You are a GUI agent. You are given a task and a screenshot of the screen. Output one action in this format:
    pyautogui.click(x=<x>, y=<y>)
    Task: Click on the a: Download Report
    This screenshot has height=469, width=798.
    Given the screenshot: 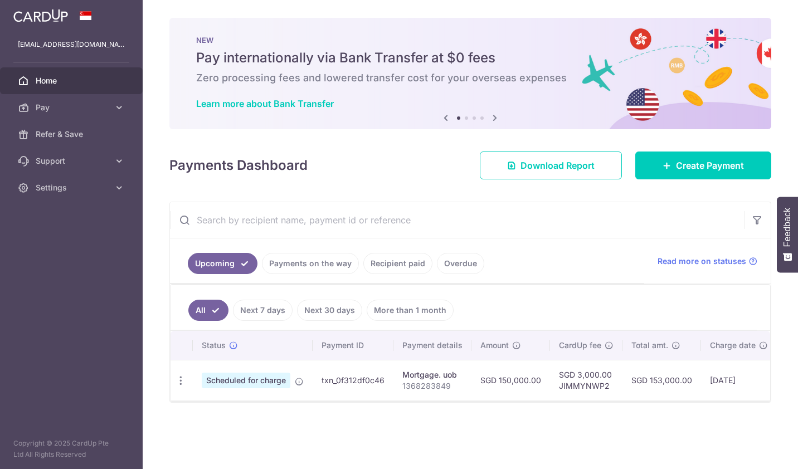 What is the action you would take?
    pyautogui.click(x=551, y=166)
    